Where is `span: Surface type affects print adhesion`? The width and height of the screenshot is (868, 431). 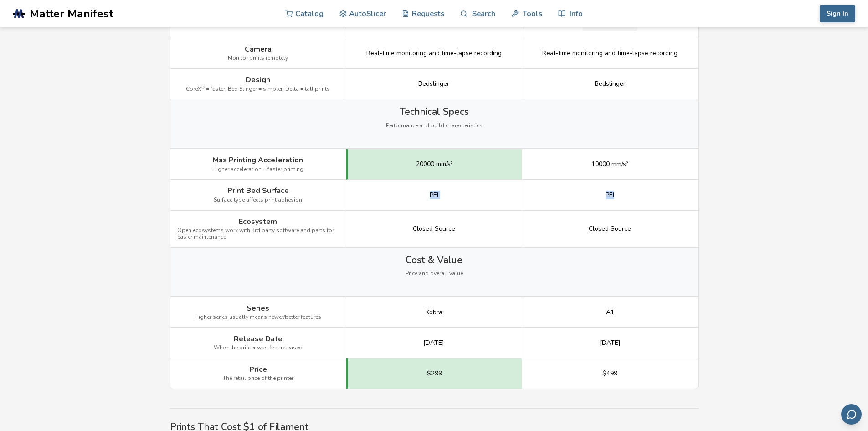
span: Surface type affects print adhesion is located at coordinates (258, 200).